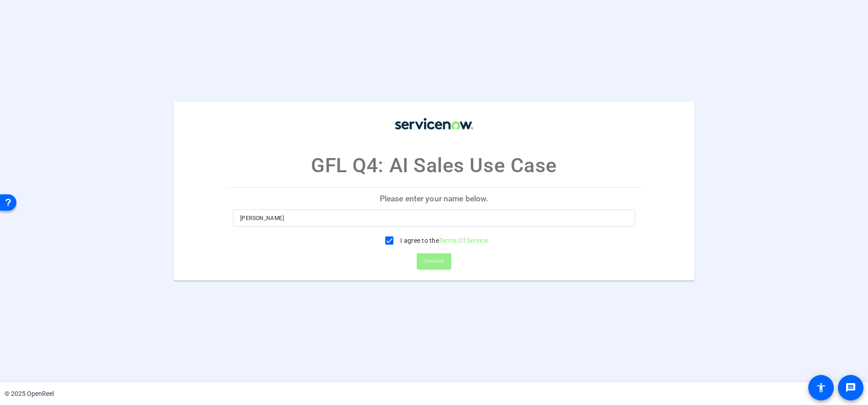  Describe the element at coordinates (434, 261) in the screenshot. I see `button: Continue` at that location.